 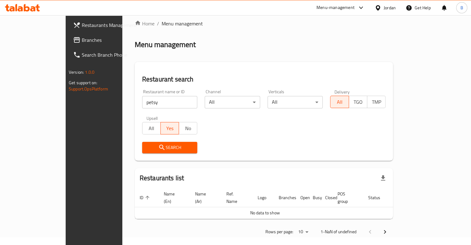 I want to click on span: Search, so click(x=170, y=147).